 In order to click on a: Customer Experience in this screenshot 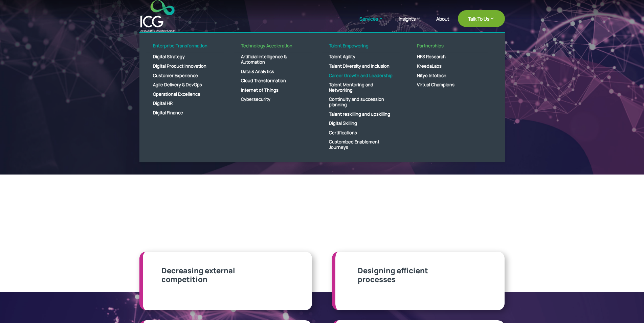, I will do `click(185, 76)`.